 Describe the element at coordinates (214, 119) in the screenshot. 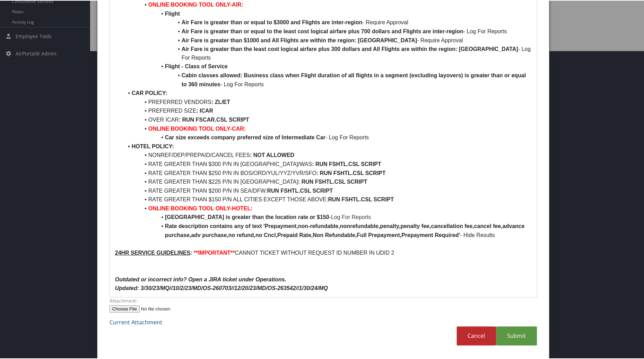

I see `strong: : RUN FSCAR.CSL SCRIPT` at that location.